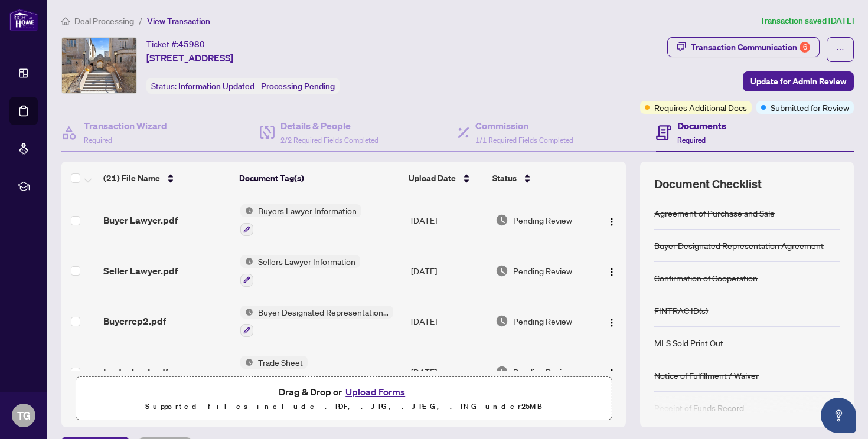 The width and height of the screenshot is (868, 439). I want to click on span: Sellers Lawyer Information, so click(306, 261).